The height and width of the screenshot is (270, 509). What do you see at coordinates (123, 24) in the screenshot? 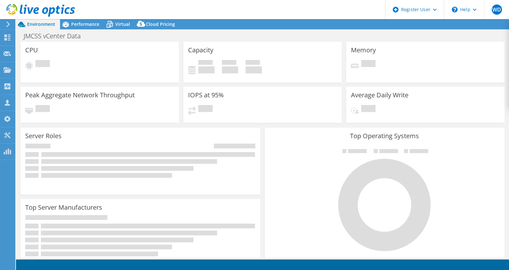
I see `span: Virtual` at bounding box center [123, 24].